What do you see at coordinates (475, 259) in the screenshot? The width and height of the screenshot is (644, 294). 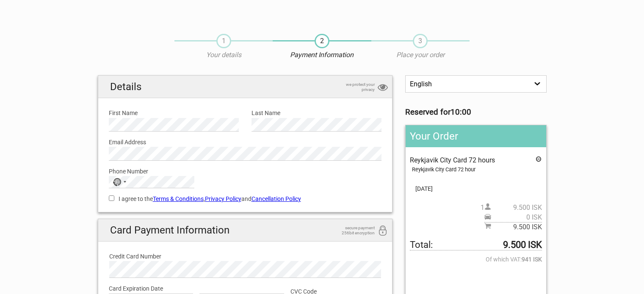 I see `span: Of which VAT:` at bounding box center [475, 259].